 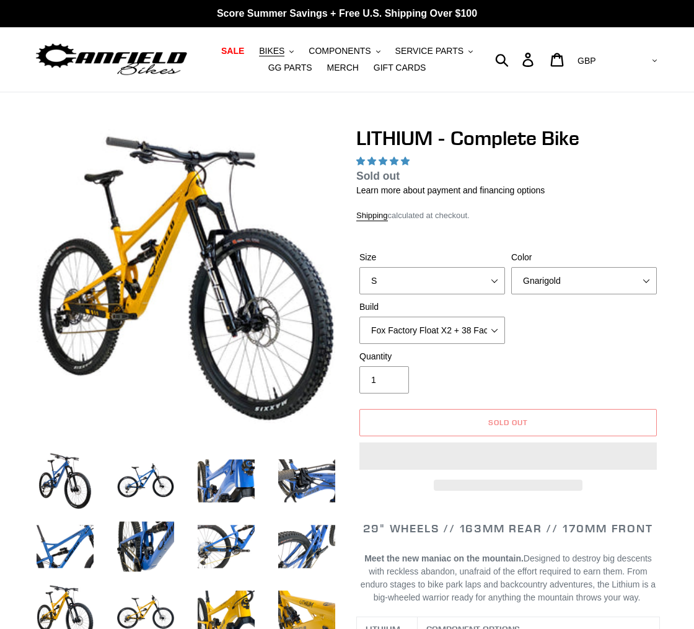 What do you see at coordinates (432, 307) in the screenshot?
I see `label: Build` at bounding box center [432, 307].